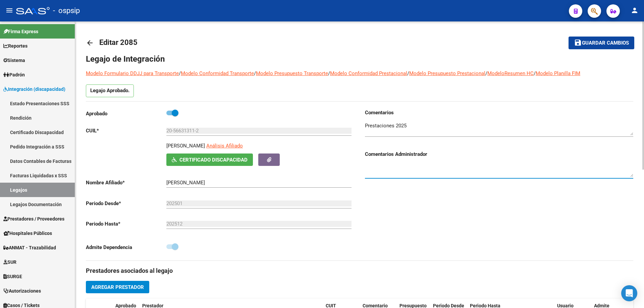  What do you see at coordinates (13, 277) in the screenshot?
I see `span: SURGE` at bounding box center [13, 277].